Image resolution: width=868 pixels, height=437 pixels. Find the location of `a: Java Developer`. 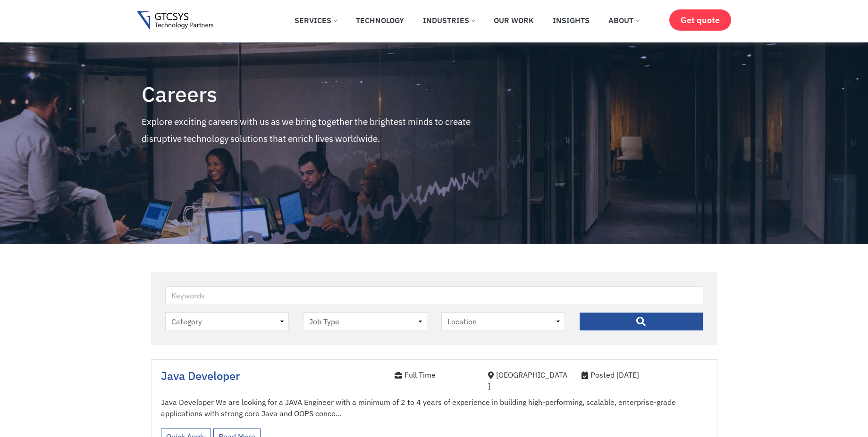

a: Java Developer is located at coordinates (200, 376).